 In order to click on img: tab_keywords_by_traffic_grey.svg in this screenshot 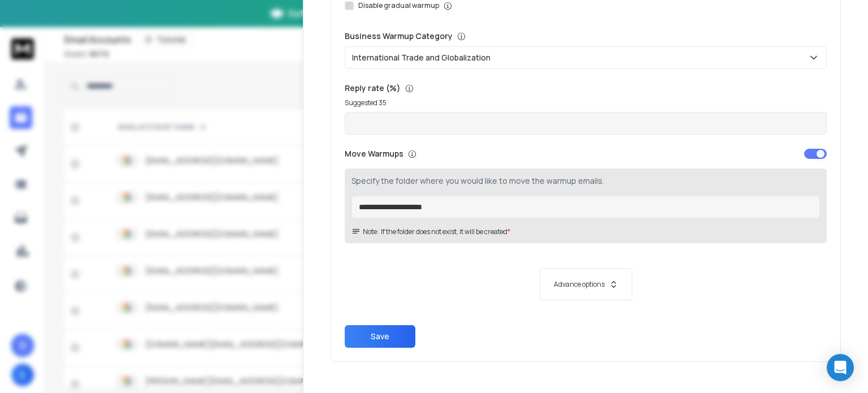, I will do `click(117, 70)`.